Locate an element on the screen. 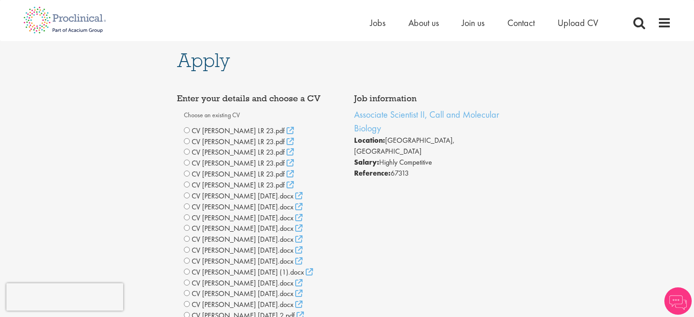  strong: Salary: is located at coordinates (366, 162).